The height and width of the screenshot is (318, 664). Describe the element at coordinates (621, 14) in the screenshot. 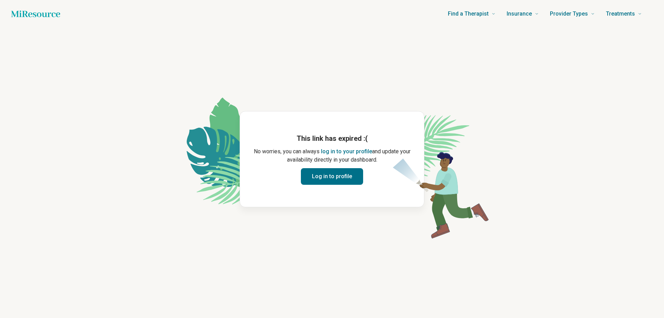

I see `span: Treatments` at that location.